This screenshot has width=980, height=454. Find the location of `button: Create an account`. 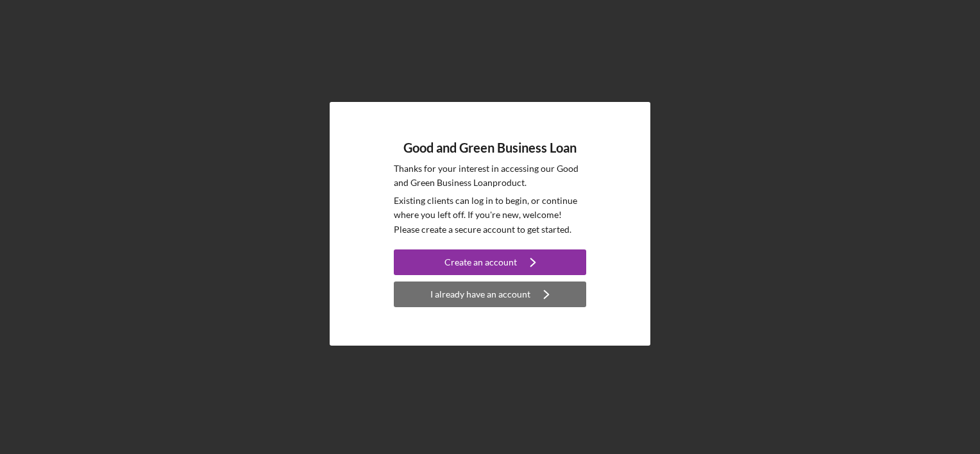

button: Create an account is located at coordinates (490, 263).